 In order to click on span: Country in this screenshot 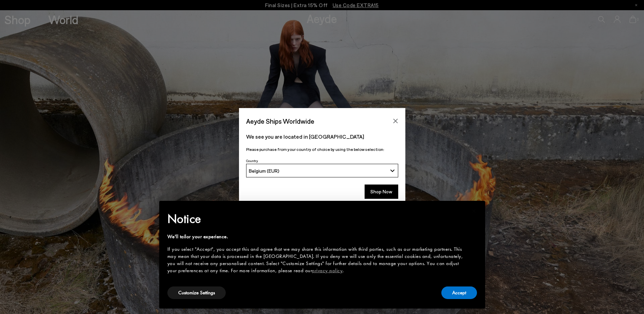, I will do `click(252, 160)`.